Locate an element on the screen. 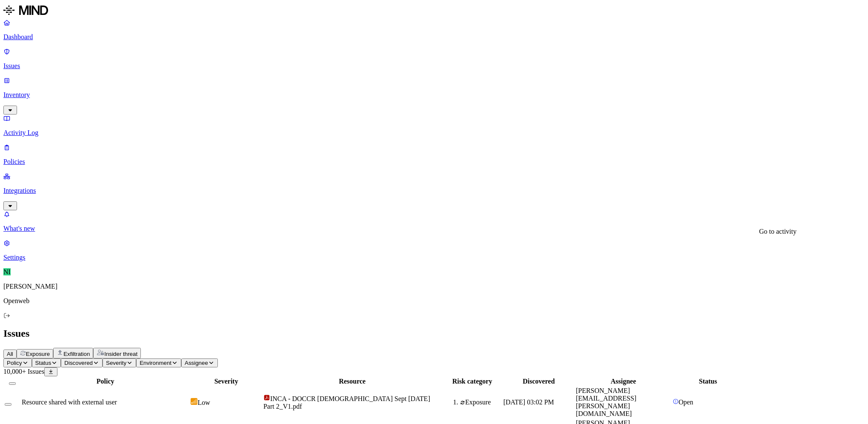 The image size is (868, 424). p: Openweb is located at coordinates (434, 301).